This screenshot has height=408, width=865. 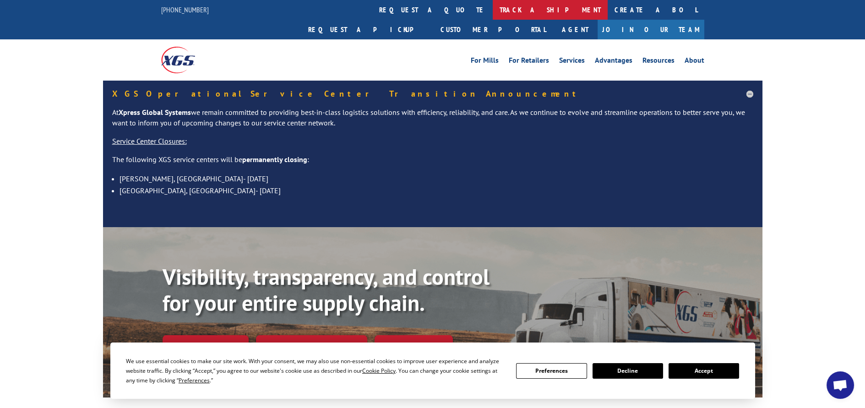 What do you see at coordinates (658, 62) in the screenshot?
I see `a: Resources` at bounding box center [658, 62].